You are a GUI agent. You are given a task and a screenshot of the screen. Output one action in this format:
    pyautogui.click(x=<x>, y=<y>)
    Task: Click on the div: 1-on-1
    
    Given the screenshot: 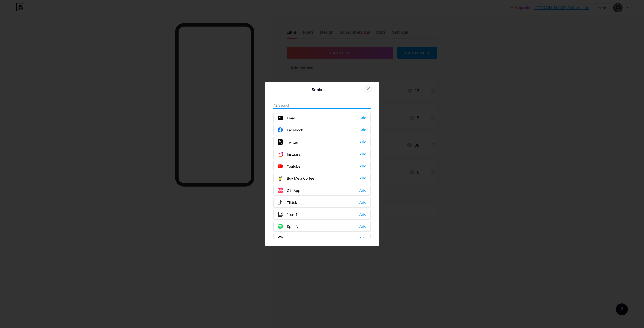 What is the action you would take?
    pyautogui.click(x=287, y=215)
    